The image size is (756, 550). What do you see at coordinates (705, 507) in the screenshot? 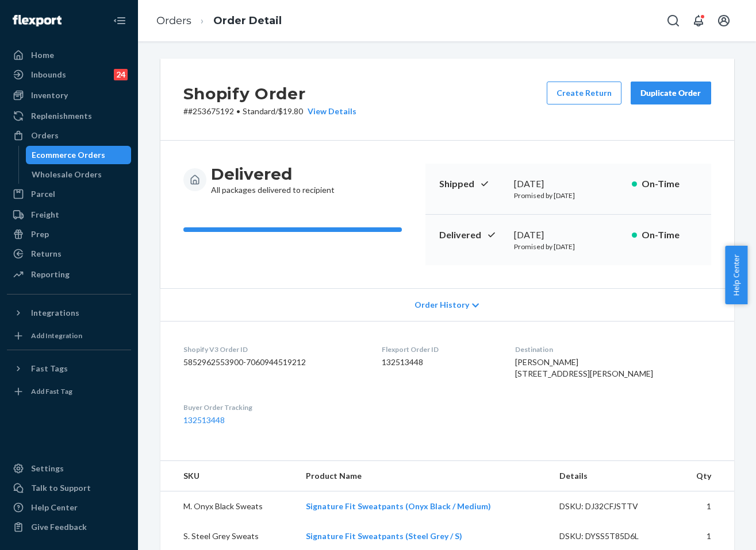
I see `td: 1` at bounding box center [705, 507].